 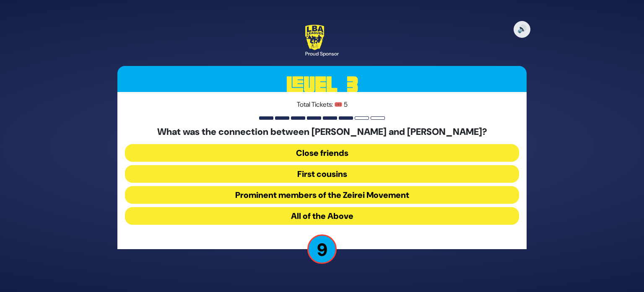 I want to click on p: Total Tickets: 🎟️ 5, so click(x=322, y=104).